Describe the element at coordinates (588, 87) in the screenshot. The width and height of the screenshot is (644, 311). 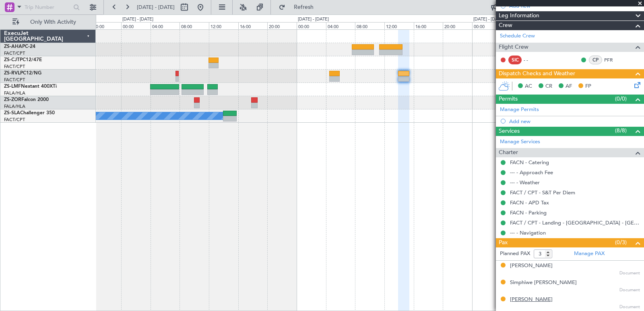
I see `span: FP` at that location.